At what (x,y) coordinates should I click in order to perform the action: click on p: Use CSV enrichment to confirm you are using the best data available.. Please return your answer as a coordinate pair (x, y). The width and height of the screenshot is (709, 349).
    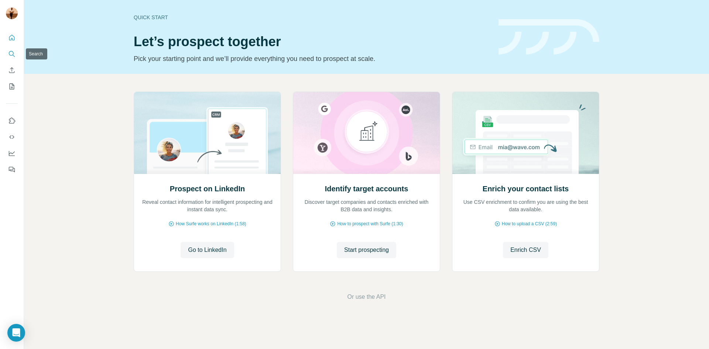
    Looking at the image, I should click on (525, 206).